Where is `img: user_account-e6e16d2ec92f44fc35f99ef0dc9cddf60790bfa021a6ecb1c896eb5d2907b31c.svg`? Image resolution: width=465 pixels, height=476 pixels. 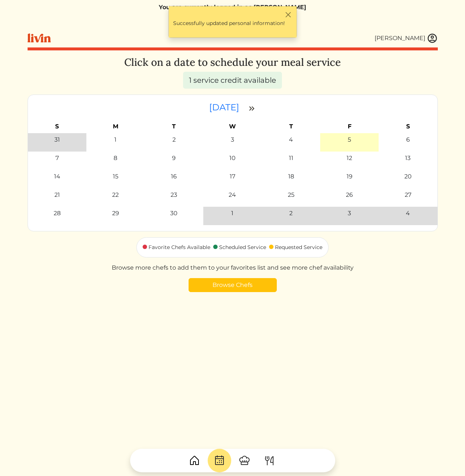
img: user_account-e6e16d2ec92f44fc35f99ef0dc9cddf60790bfa021a6ecb1c896eb5d2907b31c.svg is located at coordinates (432, 38).